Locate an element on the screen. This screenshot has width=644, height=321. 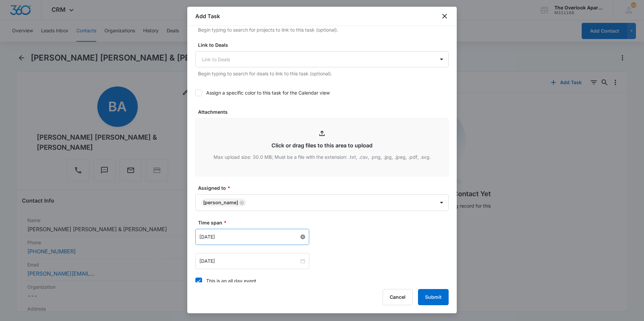
label: Assign a specific color to this task for the Calendar view is located at coordinates (322, 93).